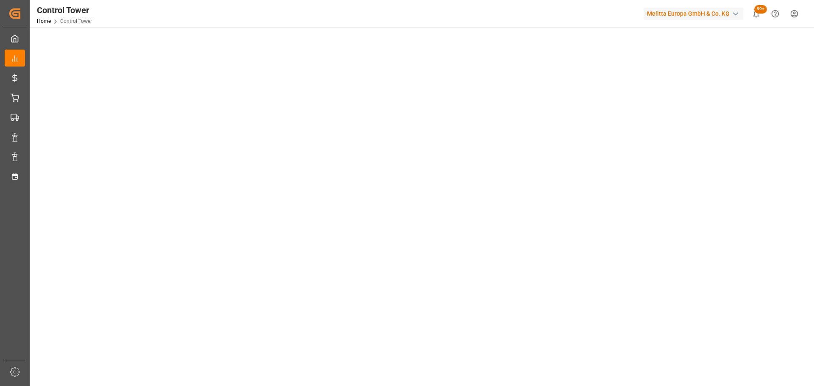  Describe the element at coordinates (693, 14) in the screenshot. I see `div: Melitta Europa GmbH & Co. KG` at that location.